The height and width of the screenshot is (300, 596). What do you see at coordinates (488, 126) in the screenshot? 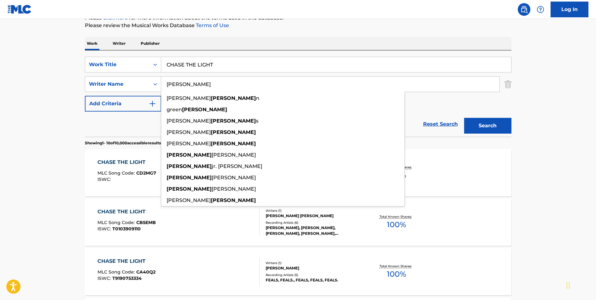
I see `button: Search` at bounding box center [488, 126].